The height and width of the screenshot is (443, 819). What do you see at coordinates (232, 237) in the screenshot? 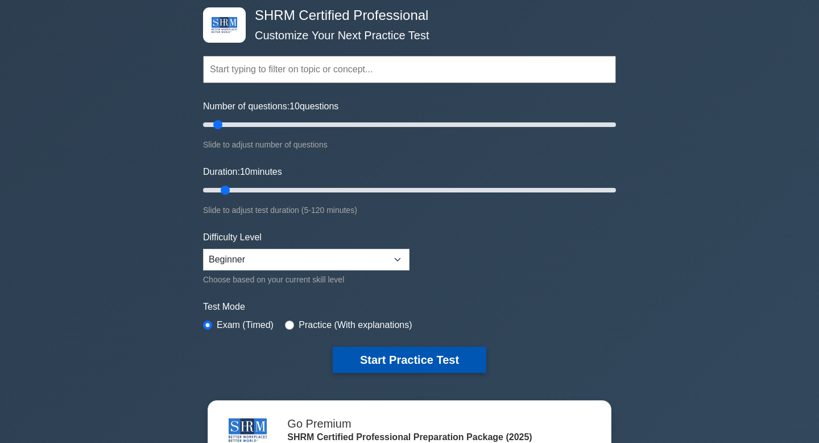
I see `label: Difficulty Level` at bounding box center [232, 237].